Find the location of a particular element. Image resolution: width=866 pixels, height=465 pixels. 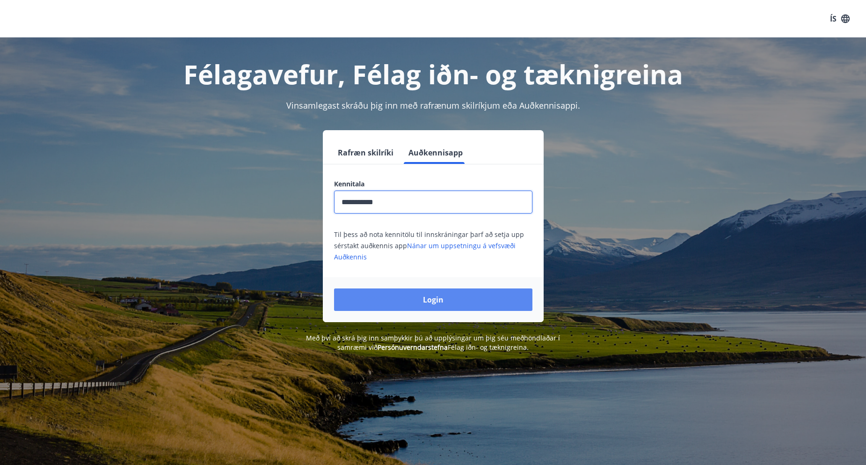

button: Auðkennisapp is located at coordinates (436, 153).